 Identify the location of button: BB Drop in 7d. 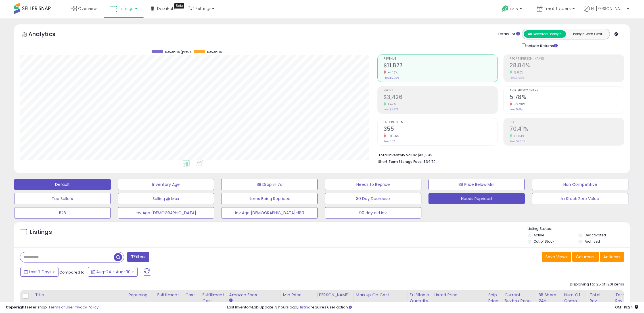
(269, 184).